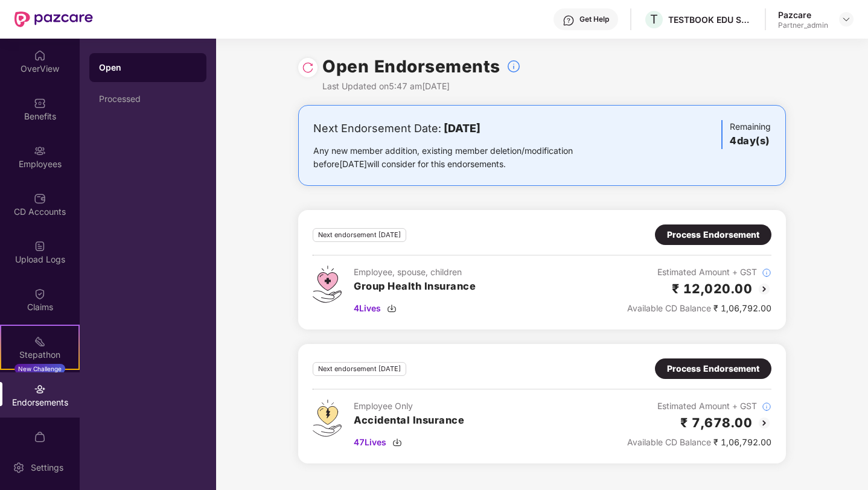 This screenshot has height=490, width=868. Describe the element at coordinates (148, 68) in the screenshot. I see `div: Open` at that location.